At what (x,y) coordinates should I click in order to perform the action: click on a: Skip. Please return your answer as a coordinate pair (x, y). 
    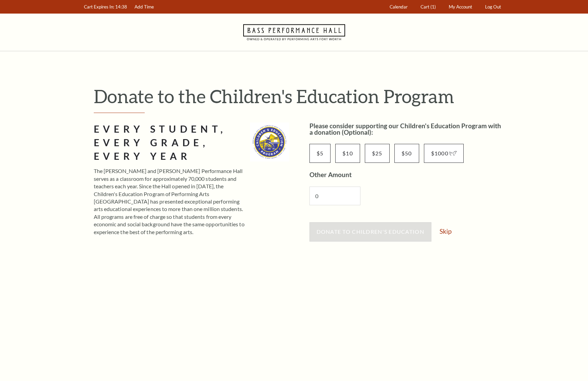
    Looking at the image, I should click on (445, 231).